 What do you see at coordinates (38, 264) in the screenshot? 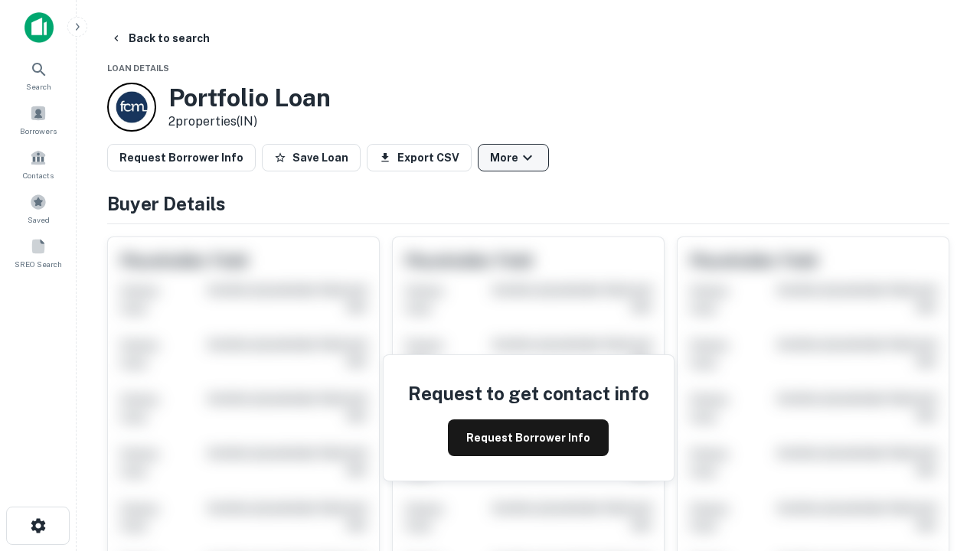
I see `span: SREO Search` at bounding box center [38, 264].